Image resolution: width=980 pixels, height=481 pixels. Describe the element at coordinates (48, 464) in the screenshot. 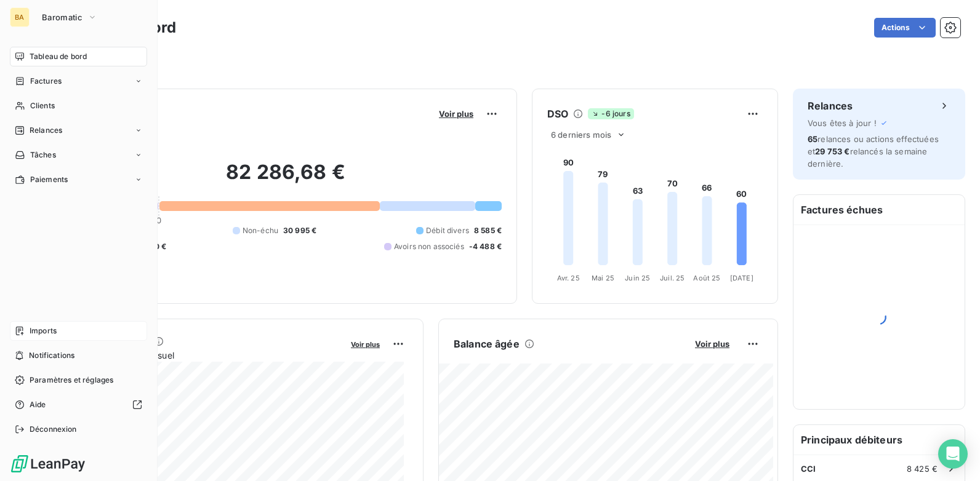

I see `img: Logo LeanPay` at that location.